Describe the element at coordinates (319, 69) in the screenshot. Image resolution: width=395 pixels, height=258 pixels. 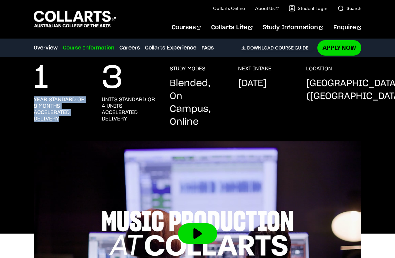
I see `h3: LOCATION` at that location.